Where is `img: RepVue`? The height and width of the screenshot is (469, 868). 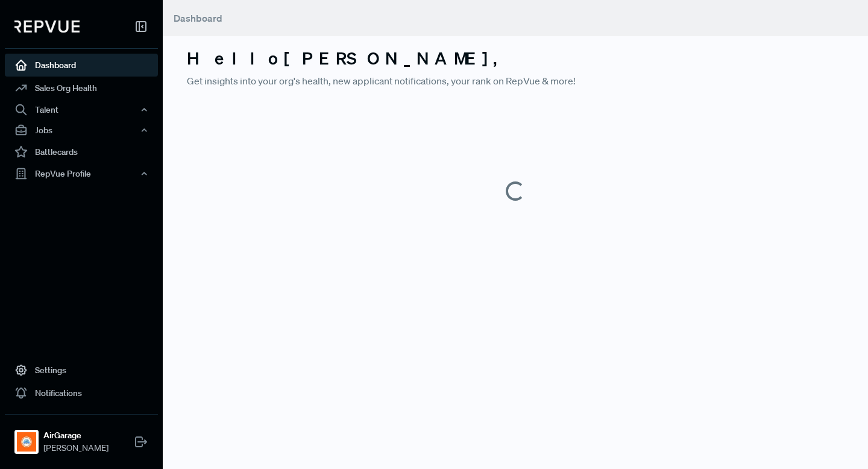
img: RepVue is located at coordinates (47, 27).